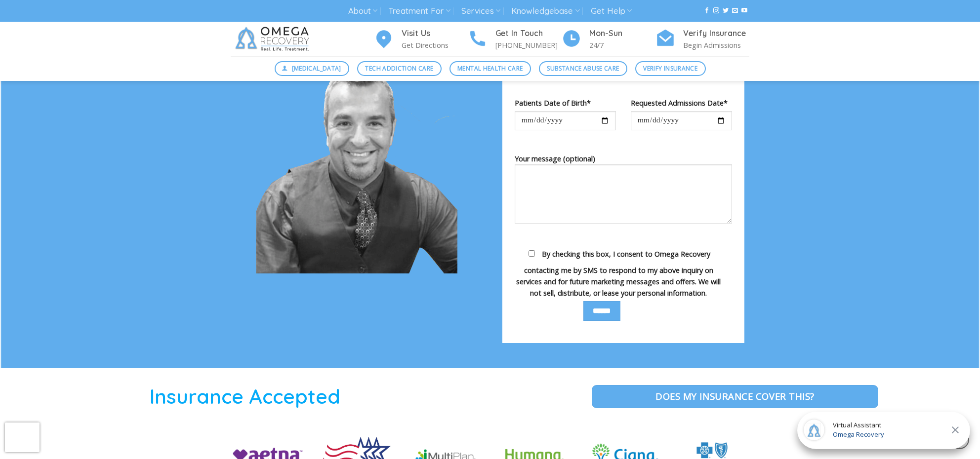 The image size is (980, 459). What do you see at coordinates (545, 11) in the screenshot?
I see `a: Knowledgebase` at bounding box center [545, 11].